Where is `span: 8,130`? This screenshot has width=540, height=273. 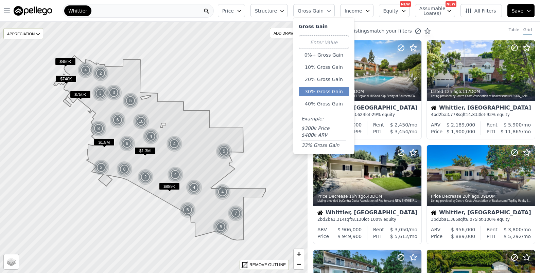 span: 8,130 is located at coordinates (358, 220).